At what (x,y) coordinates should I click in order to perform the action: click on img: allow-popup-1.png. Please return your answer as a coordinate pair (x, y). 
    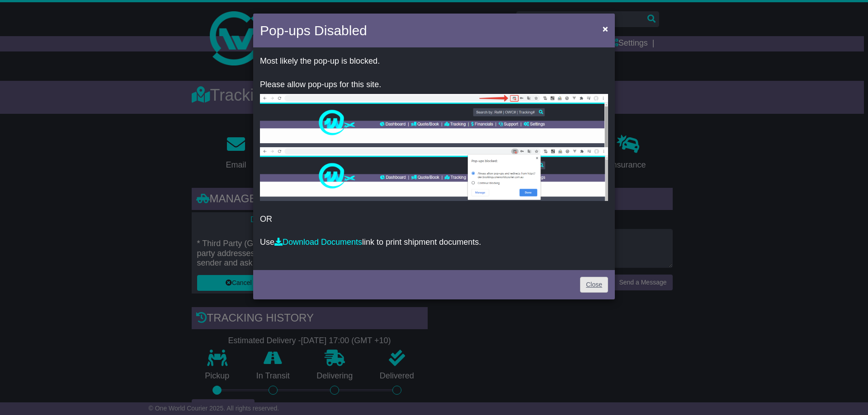
    Looking at the image, I should click on (434, 121).